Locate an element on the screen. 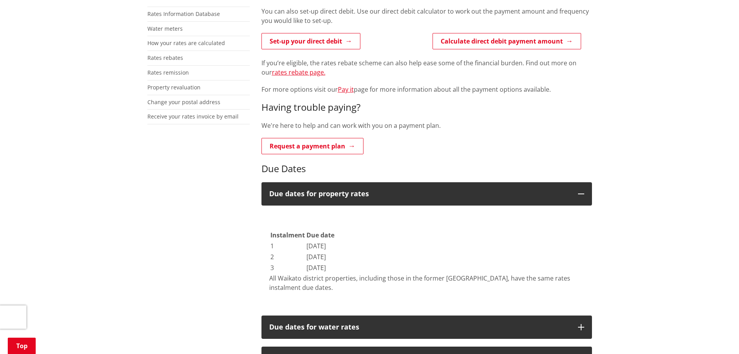 This screenshot has width=739, height=354. td: 2 is located at coordinates (288, 256).